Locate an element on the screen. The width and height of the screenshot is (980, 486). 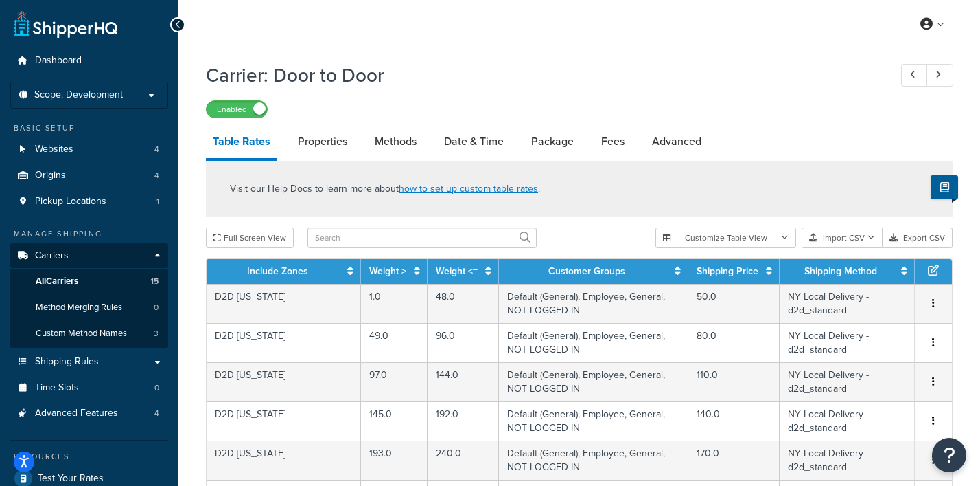
a: Methods is located at coordinates (395, 141).